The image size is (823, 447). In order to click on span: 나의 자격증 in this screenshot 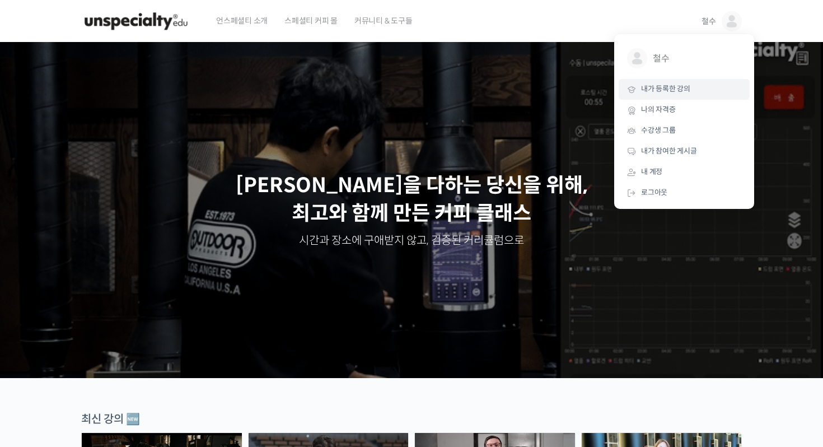, I will do `click(658, 109)`.